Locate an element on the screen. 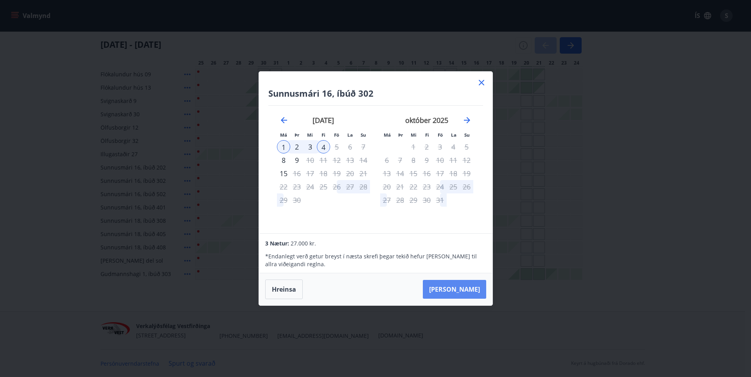  td: Not available. þriðjudagur, 21. október 2025 is located at coordinates (400, 187).